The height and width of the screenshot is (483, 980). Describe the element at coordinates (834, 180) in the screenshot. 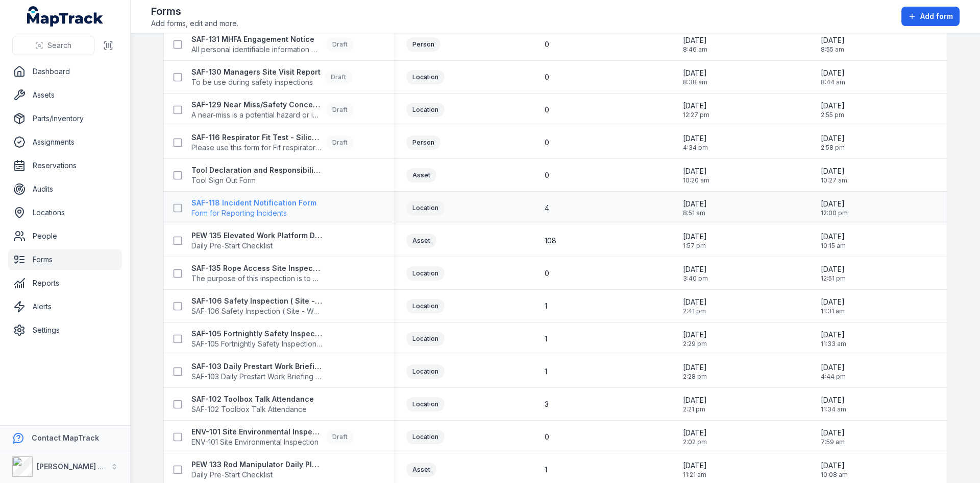

I see `span: 10:27 am` at that location.